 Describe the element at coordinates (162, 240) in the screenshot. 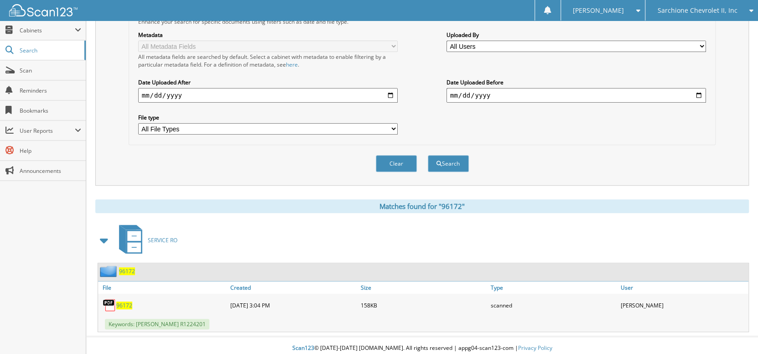

I see `span: SERVICE RO` at that location.